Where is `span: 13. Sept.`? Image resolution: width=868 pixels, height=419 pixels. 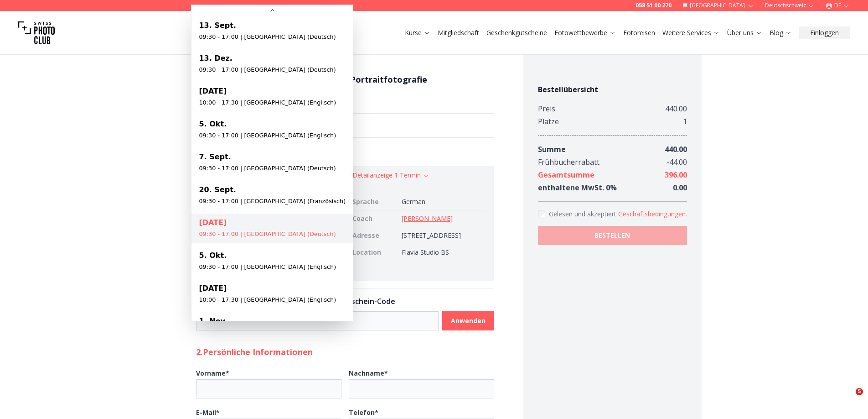 span: 13. Sept. is located at coordinates (217, 25).